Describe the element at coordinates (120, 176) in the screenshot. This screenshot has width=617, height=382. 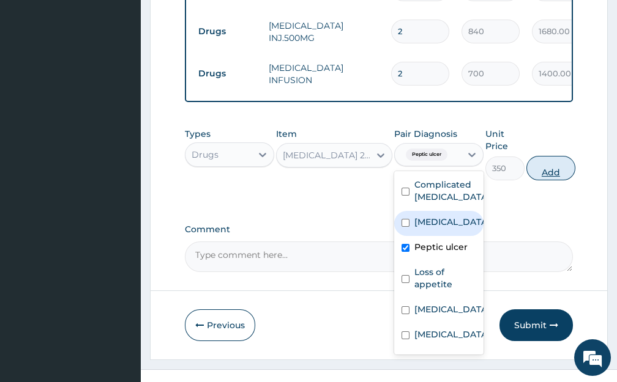
I see `span: We're online!` at that location.